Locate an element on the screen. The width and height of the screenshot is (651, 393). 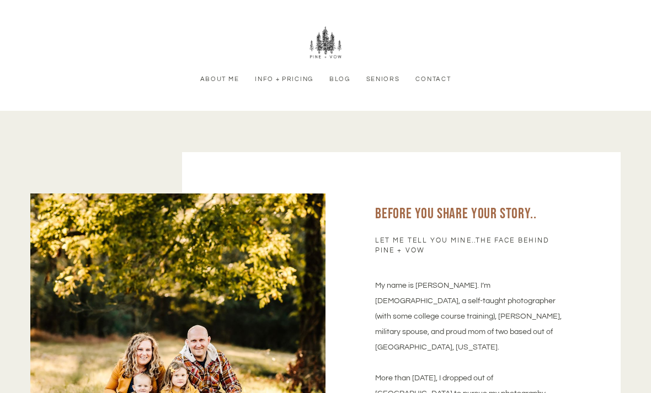
a: Seniors is located at coordinates (383, 79).